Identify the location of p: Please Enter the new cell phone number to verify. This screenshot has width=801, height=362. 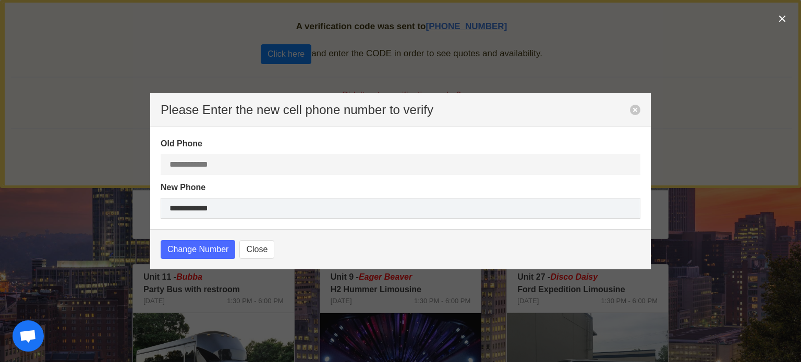
(395, 110).